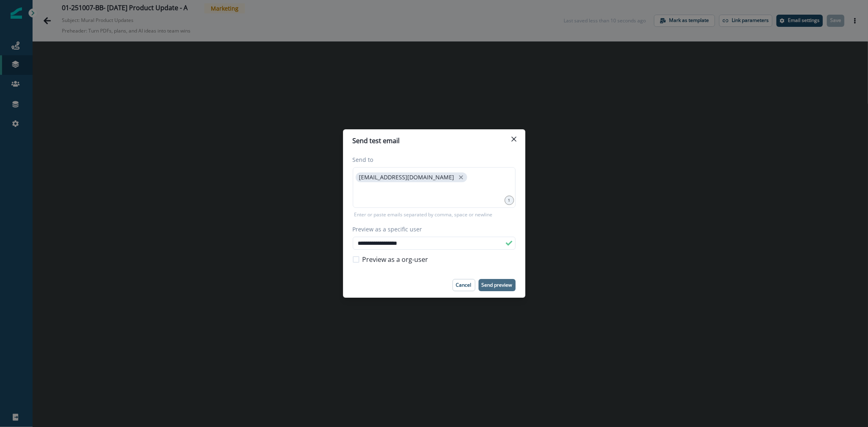 The width and height of the screenshot is (868, 427). Describe the element at coordinates (432, 229) in the screenshot. I see `label: Preview as a specific user` at that location.